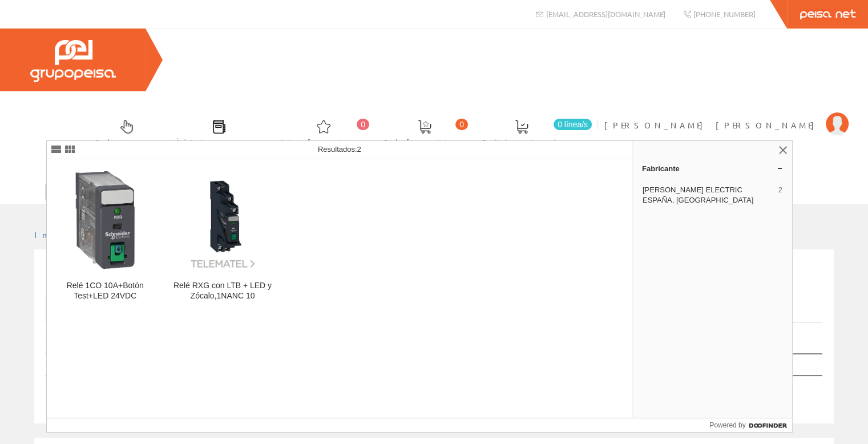  I want to click on span: Art. favoritos, so click(323, 142).